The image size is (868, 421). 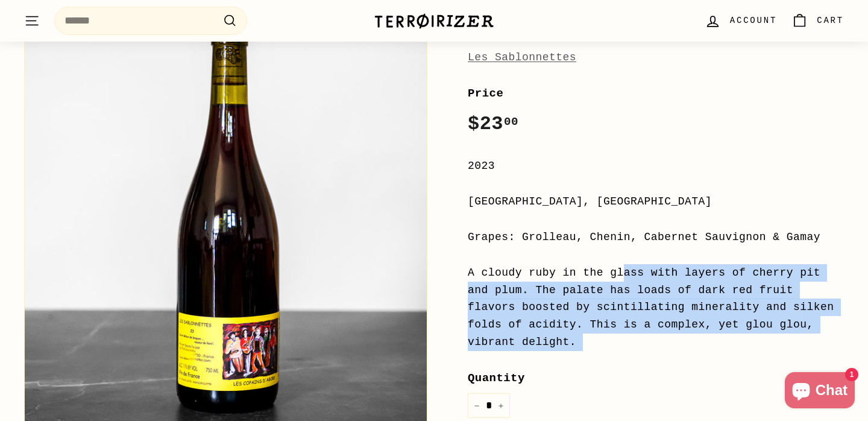 What do you see at coordinates (817, 21) in the screenshot?
I see `a: Cart` at bounding box center [817, 21].